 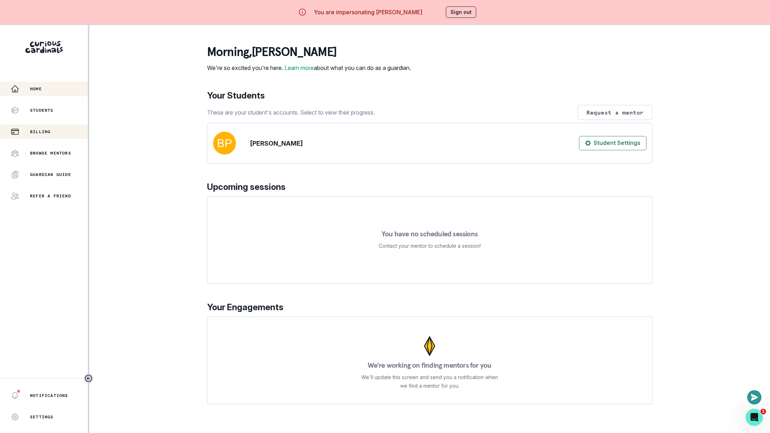 What do you see at coordinates (50, 153) in the screenshot?
I see `p: Browse Mentors` at bounding box center [50, 153].